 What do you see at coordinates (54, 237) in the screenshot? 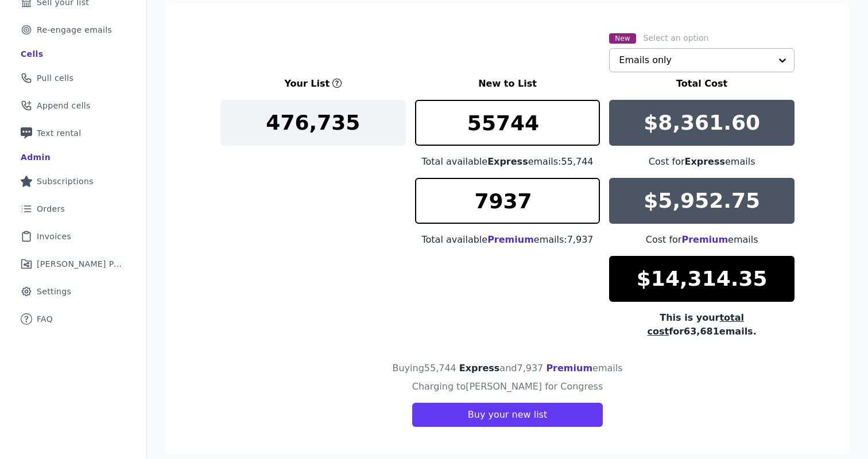
I see `span: Invoices` at bounding box center [54, 237].